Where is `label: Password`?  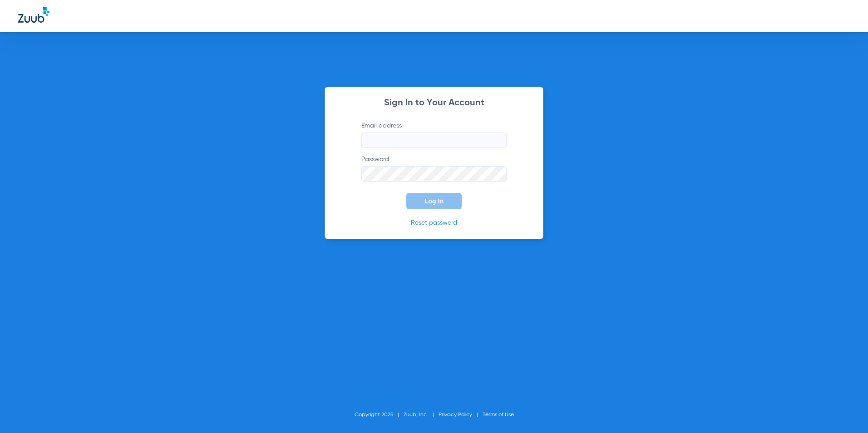 label: Password is located at coordinates (434, 168).